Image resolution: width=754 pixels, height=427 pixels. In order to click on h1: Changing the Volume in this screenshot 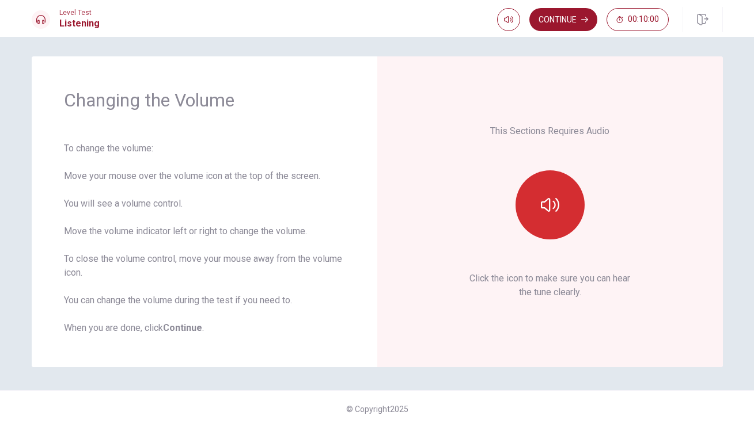, I will do `click(204, 100)`.